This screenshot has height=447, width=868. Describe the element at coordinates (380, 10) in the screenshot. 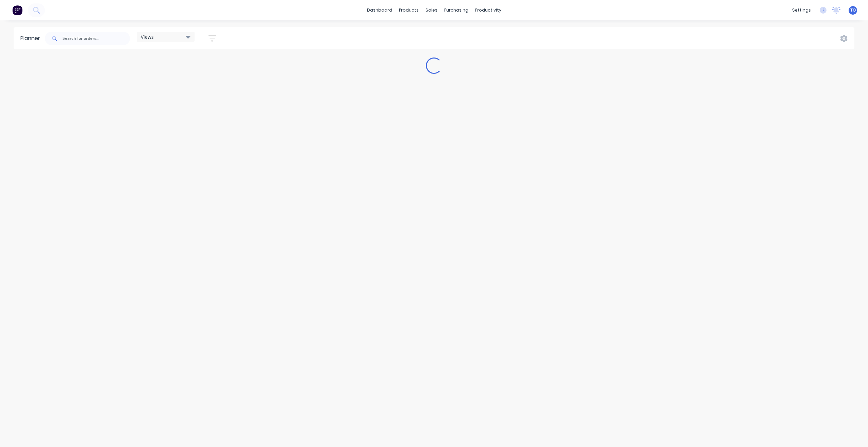

I see `a: dashboard` at that location.